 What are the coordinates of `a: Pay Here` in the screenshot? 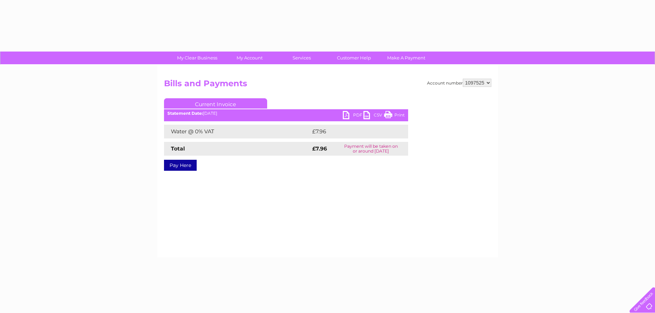 It's located at (180, 165).